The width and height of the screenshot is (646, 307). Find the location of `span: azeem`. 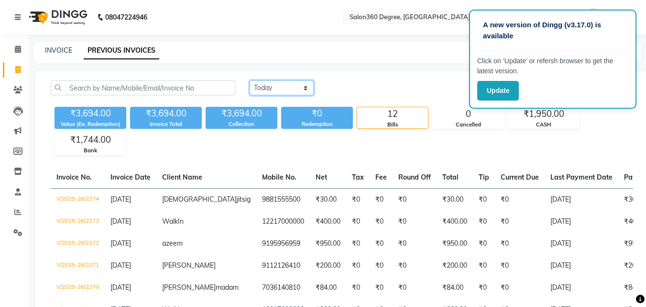

span: azeem is located at coordinates (172, 243).